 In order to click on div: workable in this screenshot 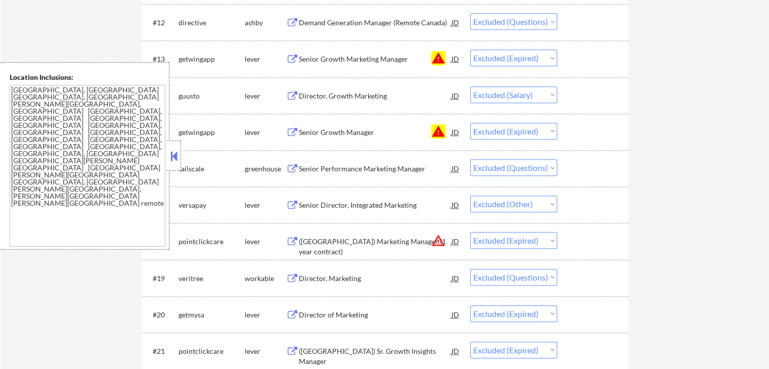, I will do `click(266, 279)`.